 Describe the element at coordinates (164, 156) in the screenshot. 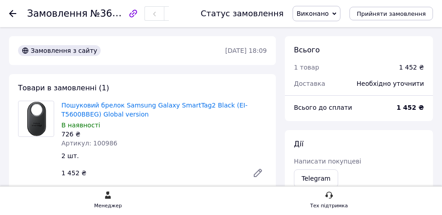

I see `div: 2 шт.` at that location.